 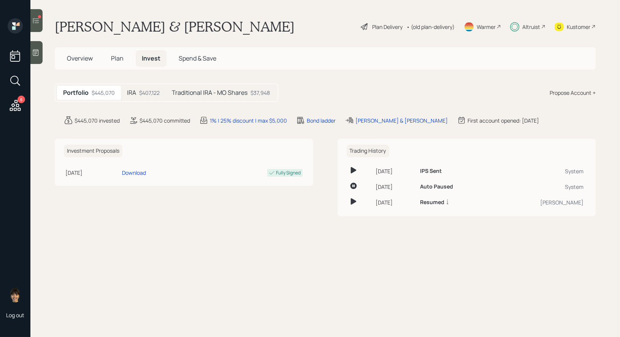 What do you see at coordinates (248, 120) in the screenshot?
I see `div: 1% | 25% discount | max $5,000` at bounding box center [248, 120].